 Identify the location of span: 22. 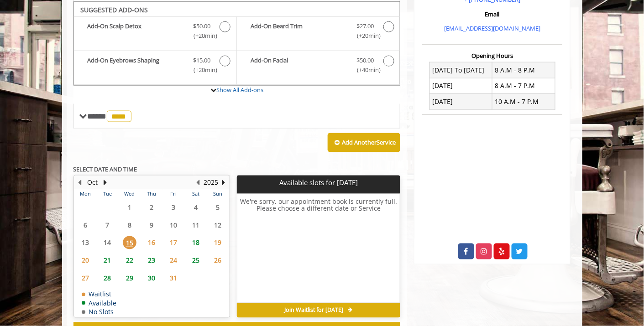
(130, 261).